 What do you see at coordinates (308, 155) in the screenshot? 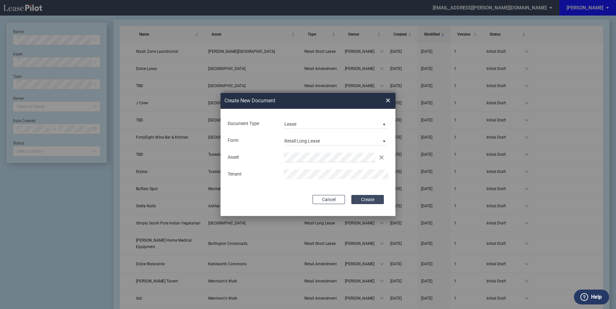
I see `md-dialog: Create New ...` at bounding box center [308, 155].